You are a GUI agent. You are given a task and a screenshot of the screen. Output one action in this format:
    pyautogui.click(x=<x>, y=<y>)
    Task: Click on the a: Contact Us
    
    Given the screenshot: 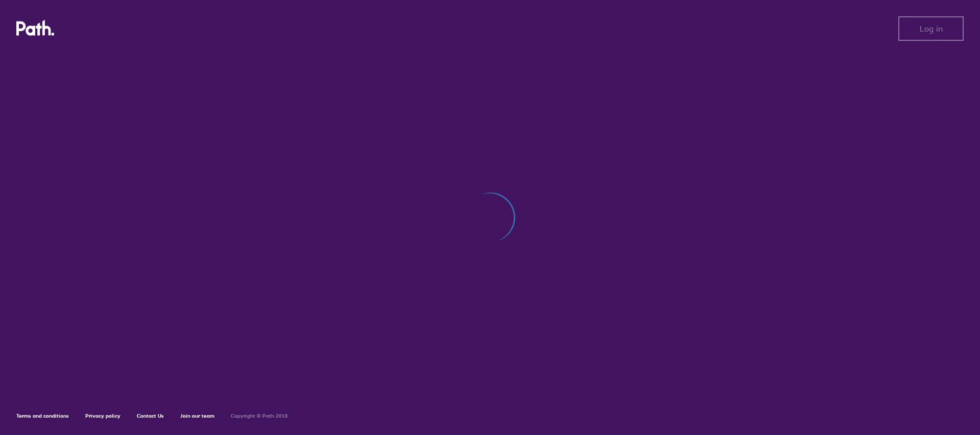 What is the action you would take?
    pyautogui.click(x=150, y=415)
    